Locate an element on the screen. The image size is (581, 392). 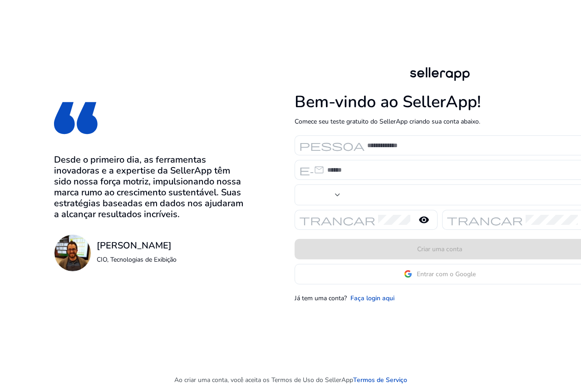
a: Faça login aqui is located at coordinates (373, 298).